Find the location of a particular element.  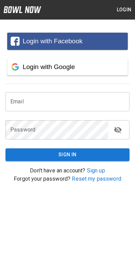

img: logo is located at coordinates (22, 10).